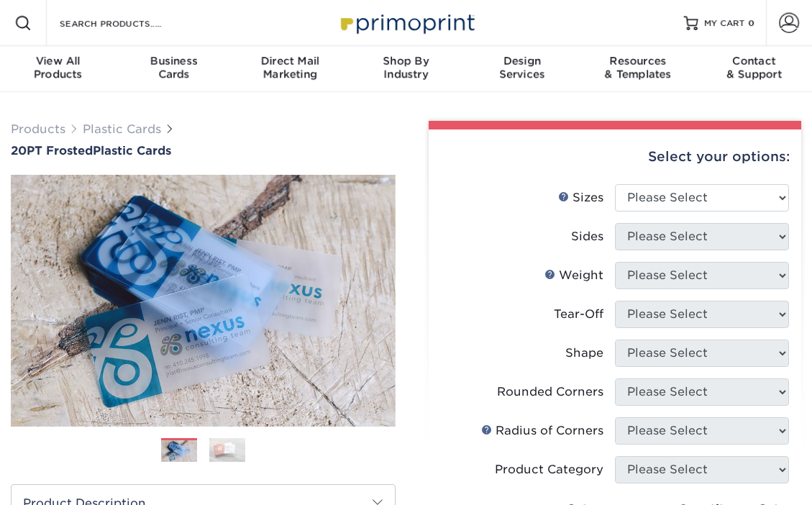 The height and width of the screenshot is (505, 812). What do you see at coordinates (586, 237) in the screenshot?
I see `div: Sides` at bounding box center [586, 237].